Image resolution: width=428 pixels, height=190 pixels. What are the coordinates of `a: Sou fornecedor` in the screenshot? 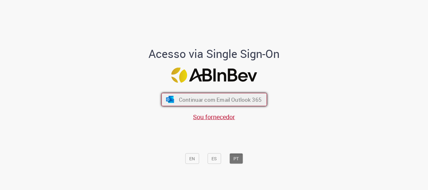 It's located at (214, 117).